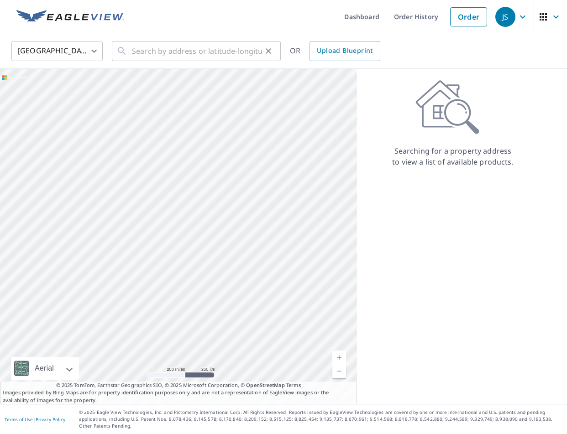  Describe the element at coordinates (70, 17) in the screenshot. I see `img: EV Logo` at that location.